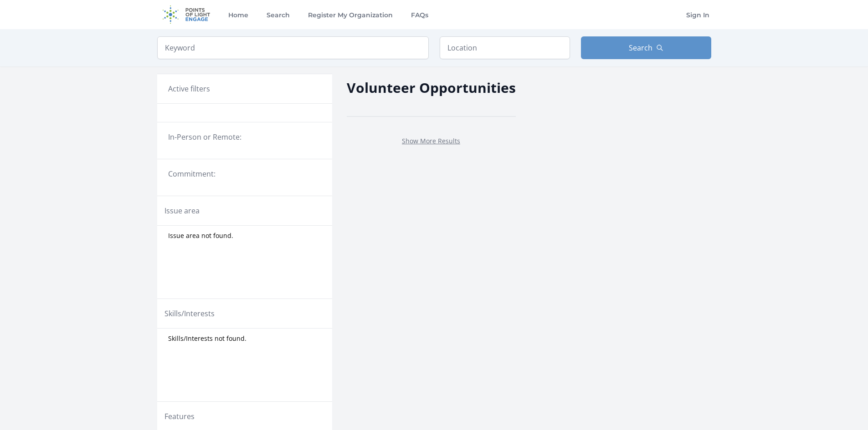 This screenshot has height=430, width=868. What do you see at coordinates (641, 48) in the screenshot?
I see `span: Search` at bounding box center [641, 48].